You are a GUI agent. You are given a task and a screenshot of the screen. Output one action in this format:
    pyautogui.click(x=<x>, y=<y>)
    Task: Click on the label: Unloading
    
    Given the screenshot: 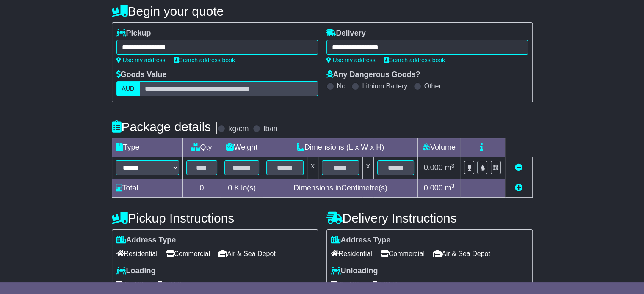 What is the action you would take?
    pyautogui.click(x=354, y=271)
    